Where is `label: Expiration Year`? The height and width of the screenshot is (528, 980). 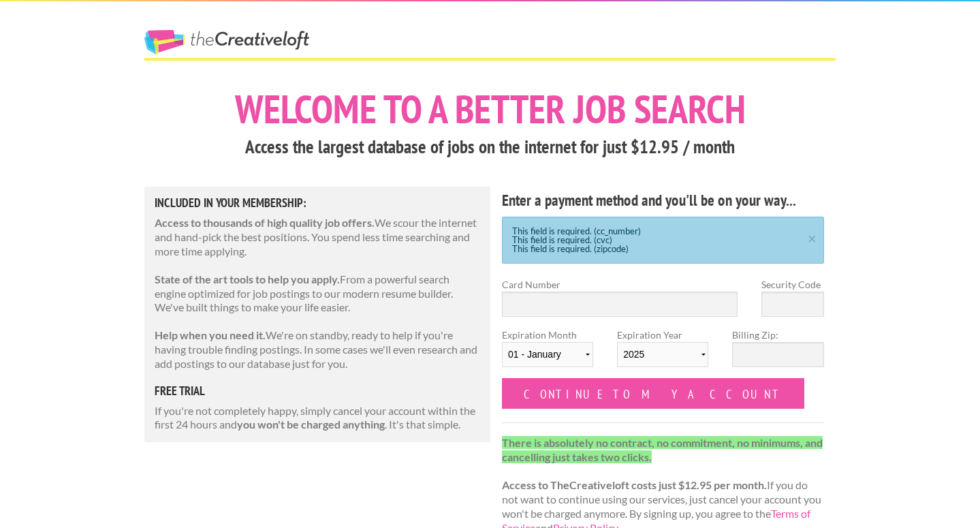 label: Expiration Year is located at coordinates (663, 353).